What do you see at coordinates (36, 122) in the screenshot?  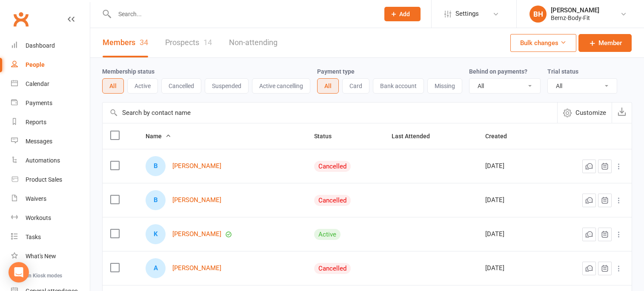 I see `div: Reports` at bounding box center [36, 122].